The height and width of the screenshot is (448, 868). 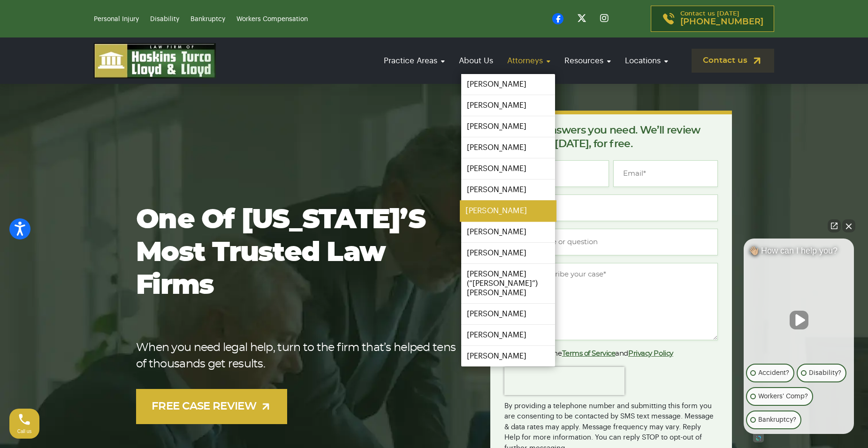 What do you see at coordinates (849, 226) in the screenshot?
I see `button: Close Intaker Chat Widget` at bounding box center [849, 226].